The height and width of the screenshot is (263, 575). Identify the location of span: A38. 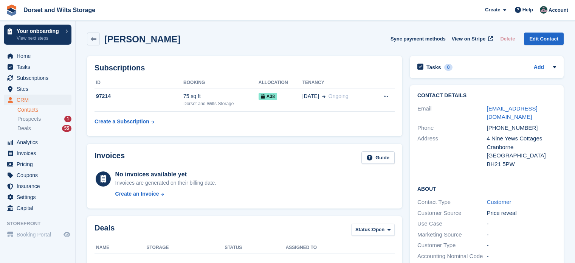
(268, 96).